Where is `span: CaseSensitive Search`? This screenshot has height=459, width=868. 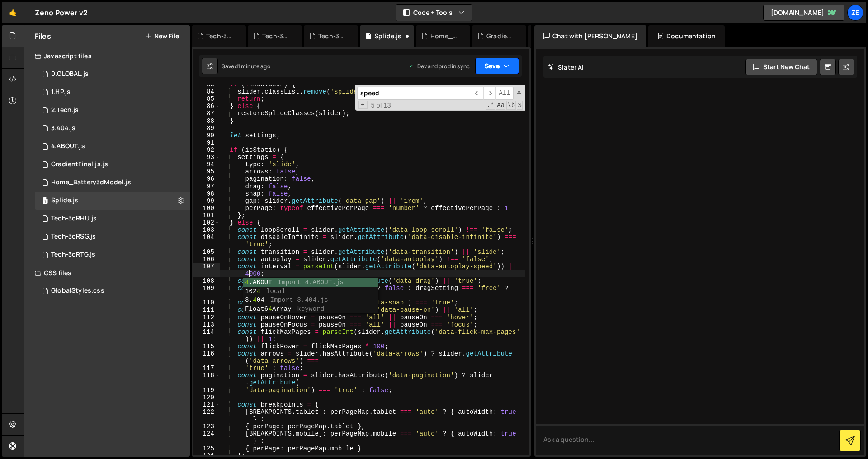 span: CaseSensitive Search is located at coordinates (501, 106).